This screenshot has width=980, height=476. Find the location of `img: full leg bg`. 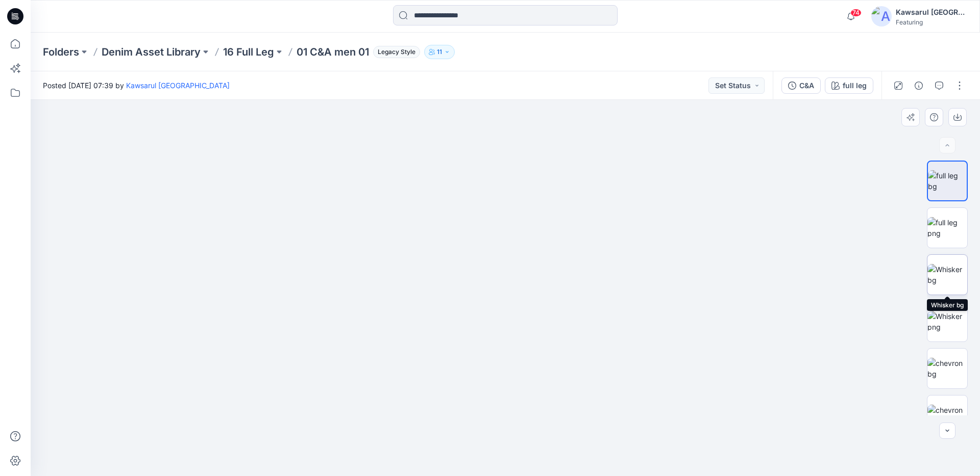

img: full leg bg is located at coordinates (947, 181).